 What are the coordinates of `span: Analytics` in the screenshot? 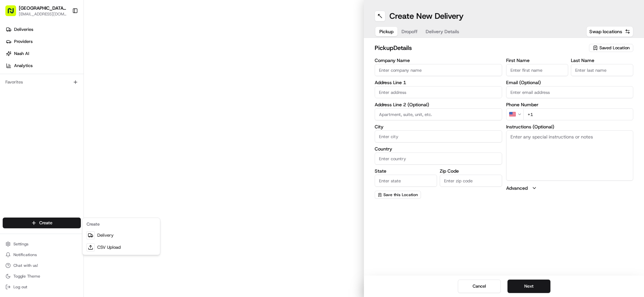 It's located at (23, 66).